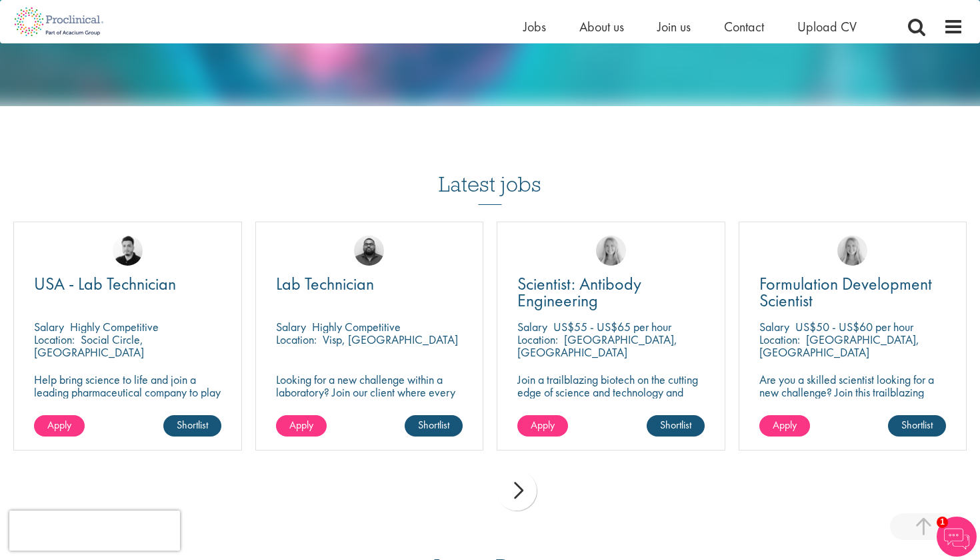  I want to click on span: 1, so click(942, 522).